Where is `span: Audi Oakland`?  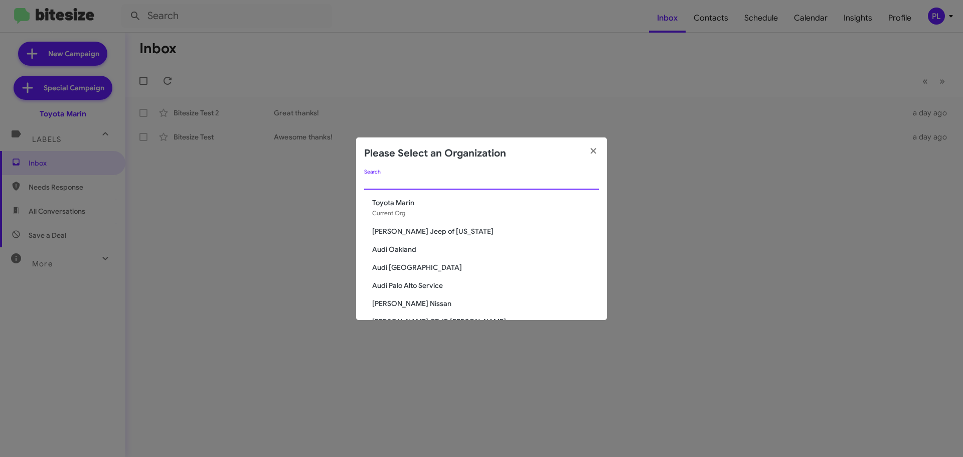 span: Audi Oakland is located at coordinates (486, 249).